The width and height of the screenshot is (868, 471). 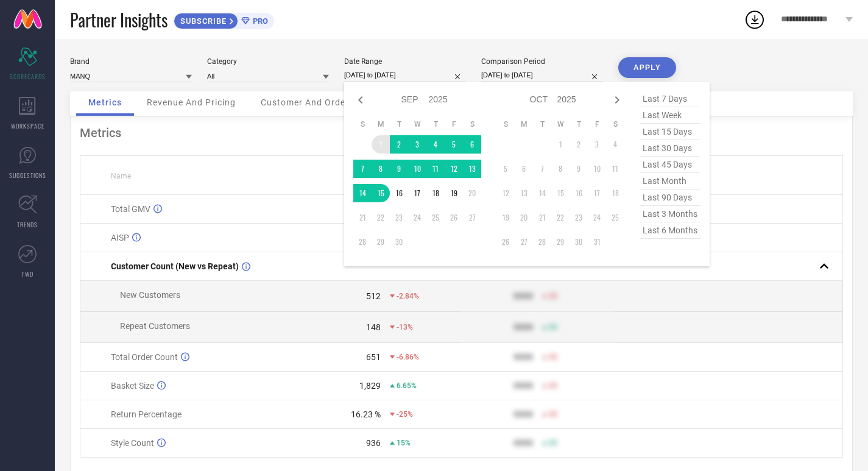 I want to click on span: Total GMV, so click(x=131, y=209).